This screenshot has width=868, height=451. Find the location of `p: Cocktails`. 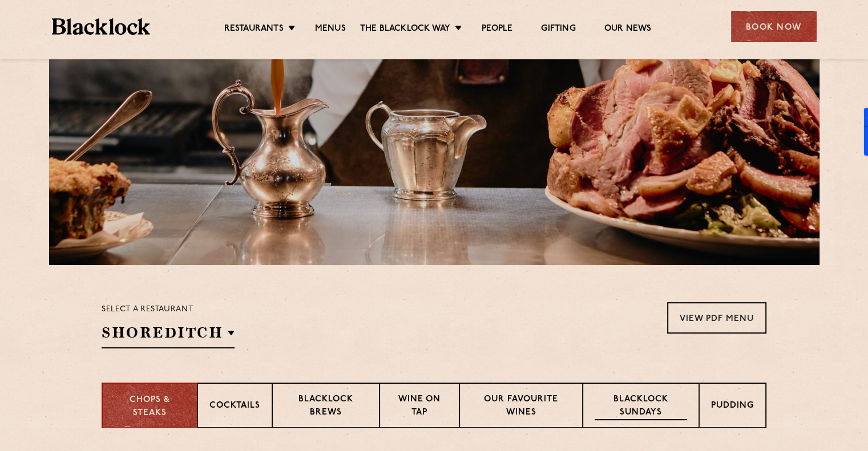

p: Cocktails is located at coordinates (234, 406).